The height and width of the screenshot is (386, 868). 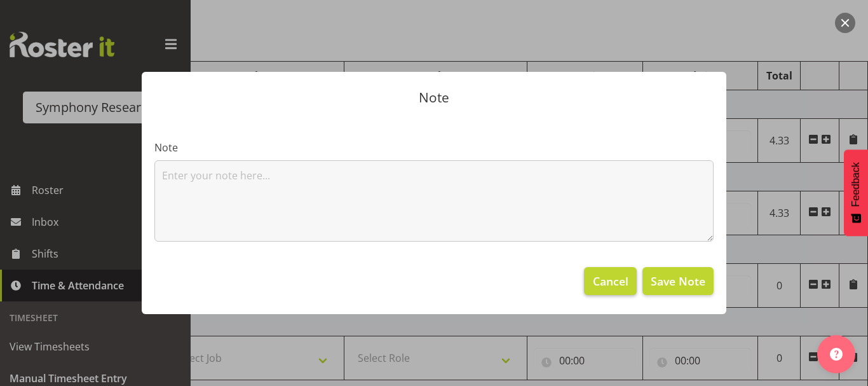 What do you see at coordinates (611, 281) in the screenshot?
I see `span: Cancel` at bounding box center [611, 281].